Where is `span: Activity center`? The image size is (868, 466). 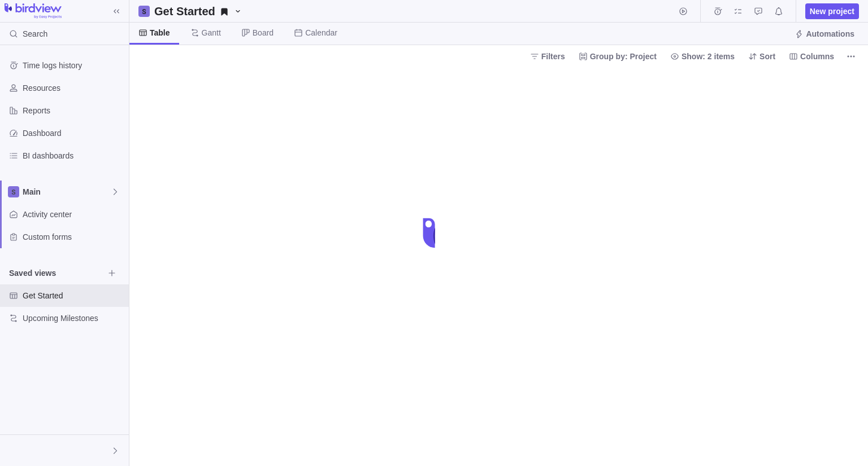
span: Activity center is located at coordinates (74, 215).